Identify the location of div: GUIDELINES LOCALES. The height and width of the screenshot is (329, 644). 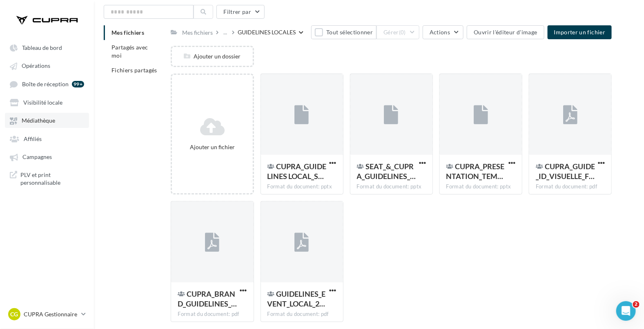
(267, 32).